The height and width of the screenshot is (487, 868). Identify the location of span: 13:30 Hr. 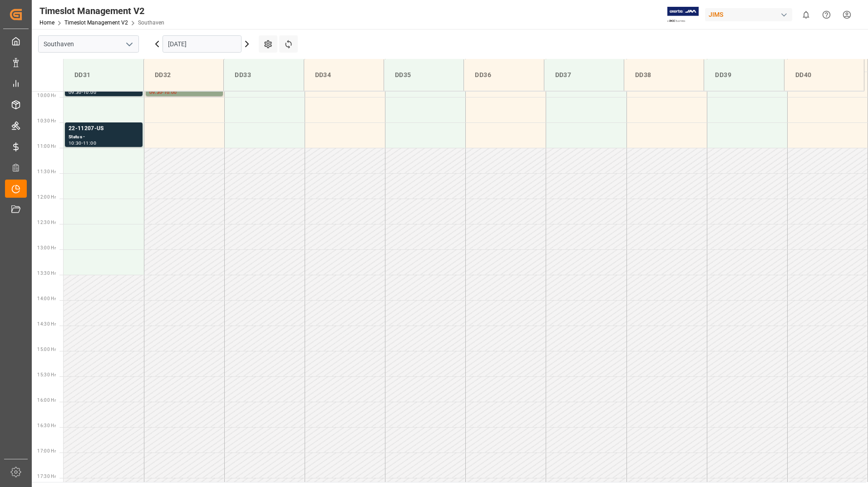
(47, 273).